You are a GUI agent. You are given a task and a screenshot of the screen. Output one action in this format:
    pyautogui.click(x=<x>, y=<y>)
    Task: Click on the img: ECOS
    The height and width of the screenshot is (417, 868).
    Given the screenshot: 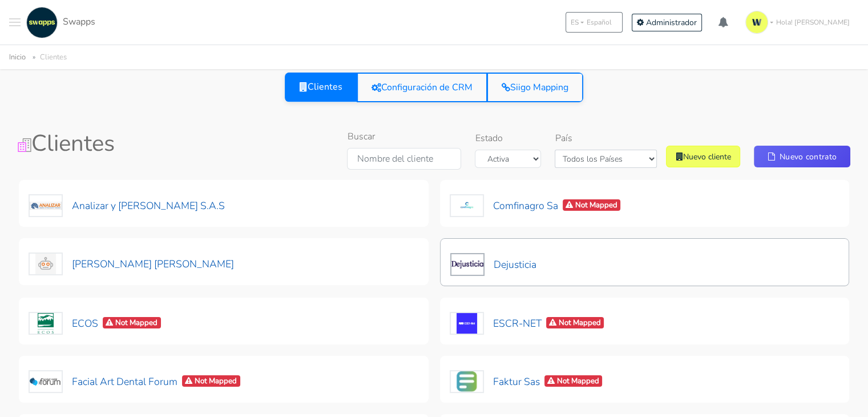 What is the action you would take?
    pyautogui.click(x=46, y=323)
    